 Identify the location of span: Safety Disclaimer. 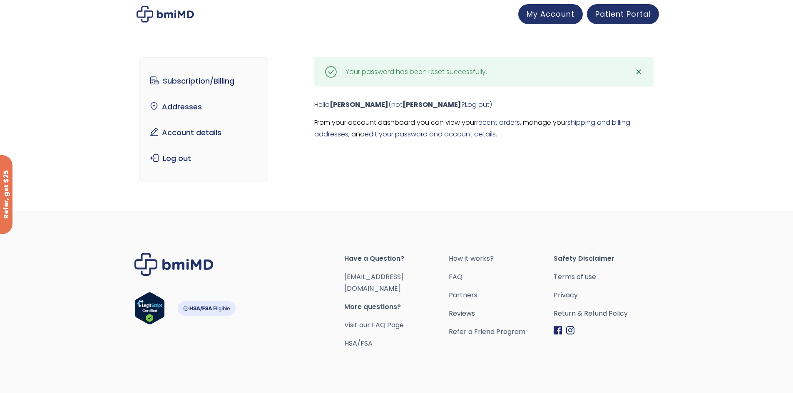
(606, 259).